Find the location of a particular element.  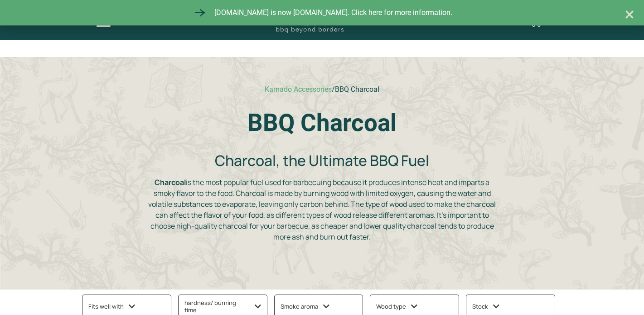

span: BBQ Charcoal is located at coordinates (357, 89).